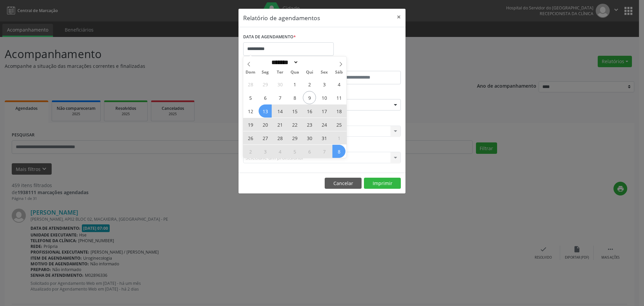 The image size is (644, 306). What do you see at coordinates (250, 125) in the screenshot?
I see `span: Outubro 19, 2025` at bounding box center [250, 125].